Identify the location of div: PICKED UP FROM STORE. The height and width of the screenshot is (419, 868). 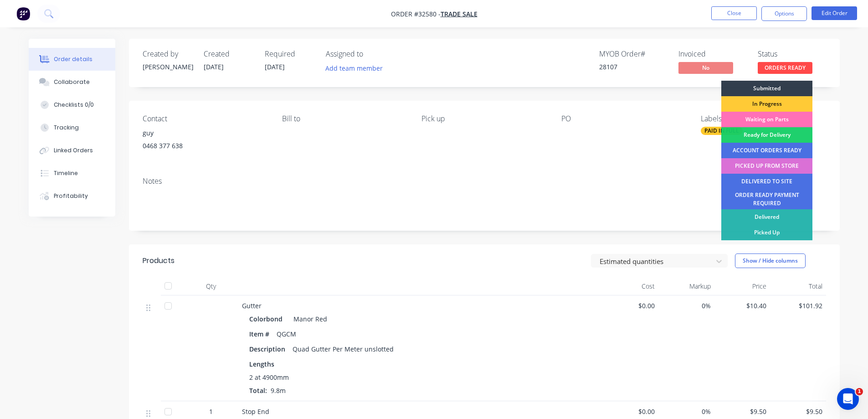
(767, 166).